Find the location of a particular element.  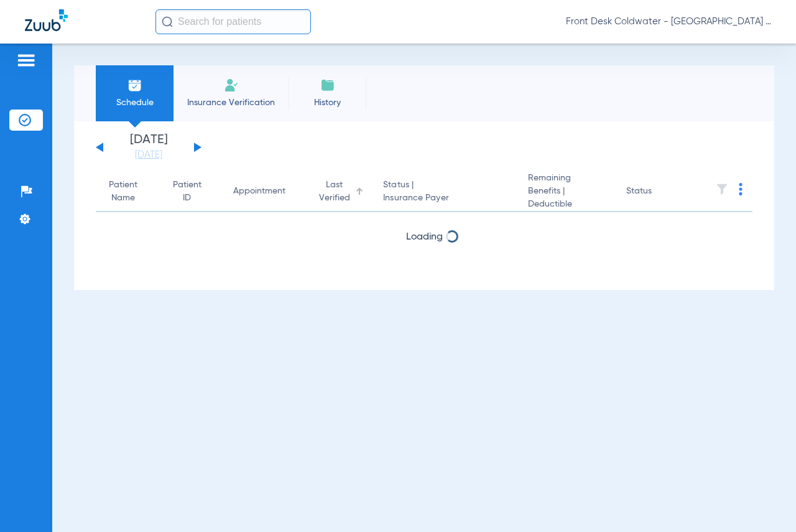

img: group-dot-blue.svg is located at coordinates (741, 189).